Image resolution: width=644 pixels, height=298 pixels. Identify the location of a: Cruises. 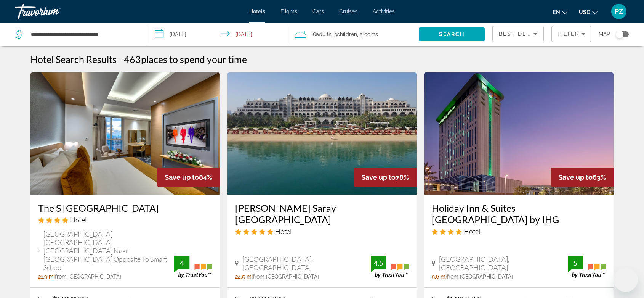
(348, 12).